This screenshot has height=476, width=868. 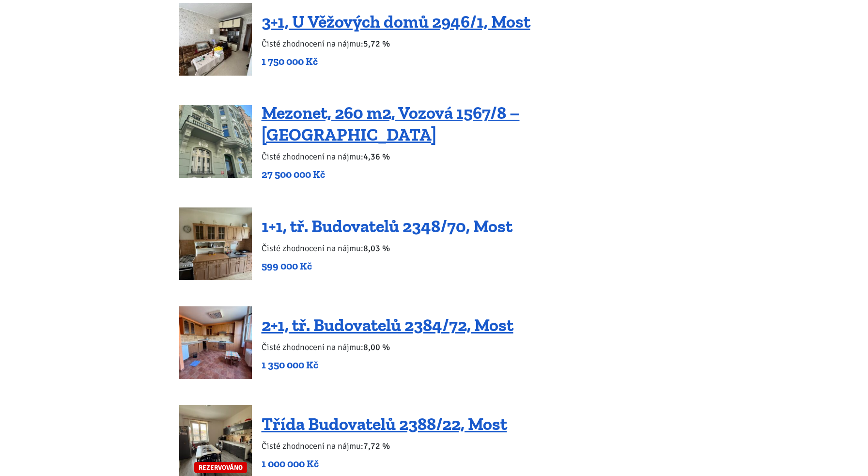 I want to click on b: 8,03 %, so click(x=376, y=248).